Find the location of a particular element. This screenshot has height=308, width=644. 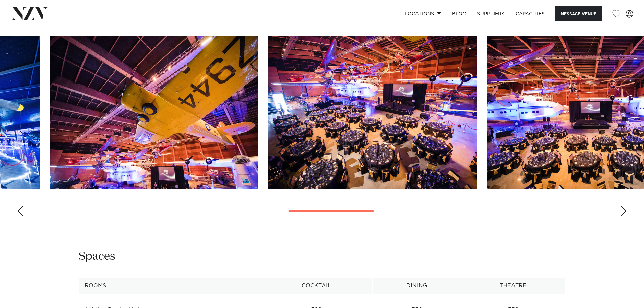

button: Message Venue is located at coordinates (579, 13).